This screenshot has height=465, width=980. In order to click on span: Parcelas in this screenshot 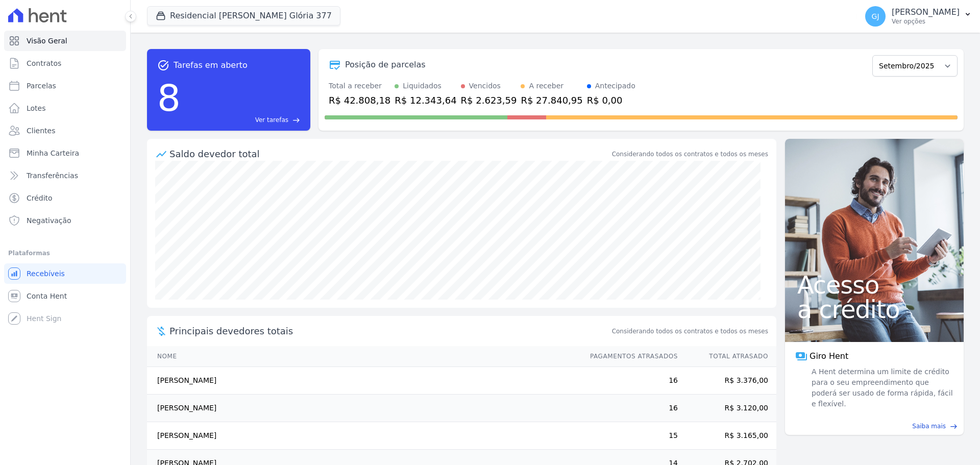, I will do `click(41, 86)`.